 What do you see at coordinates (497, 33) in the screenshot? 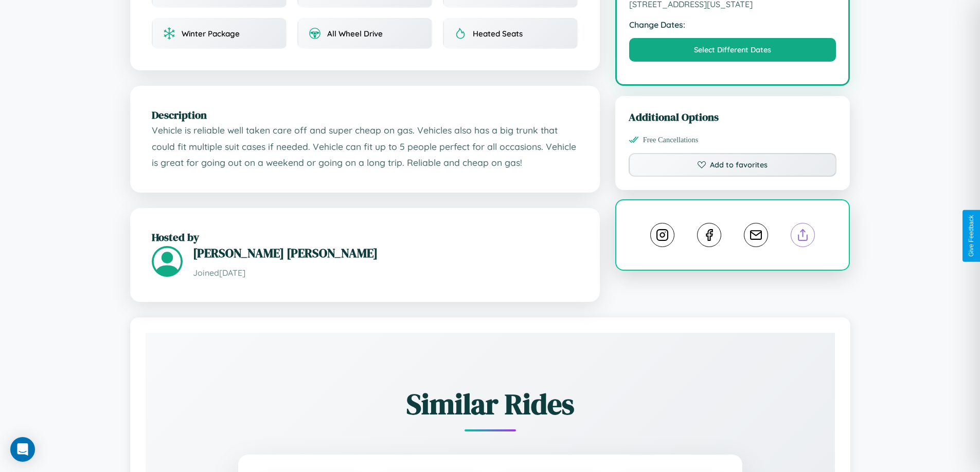
I see `span: Heated Seats` at bounding box center [497, 33].